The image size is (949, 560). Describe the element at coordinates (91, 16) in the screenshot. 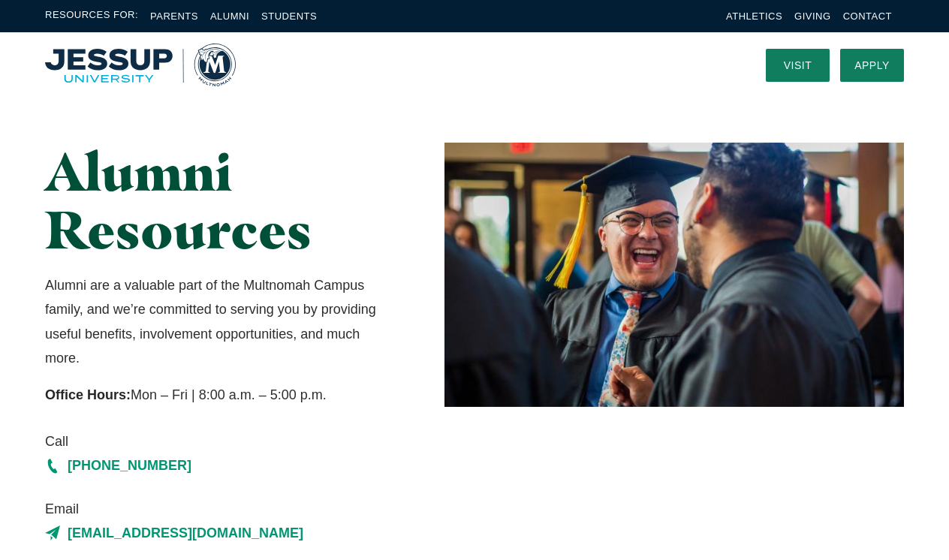

I see `span: Resources For:` at that location.